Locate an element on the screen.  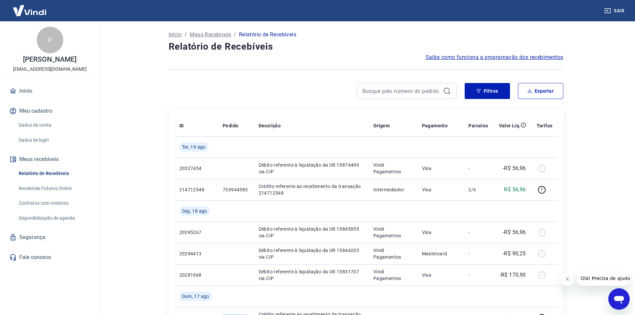
p: 20294413 is located at coordinates (196, 254).